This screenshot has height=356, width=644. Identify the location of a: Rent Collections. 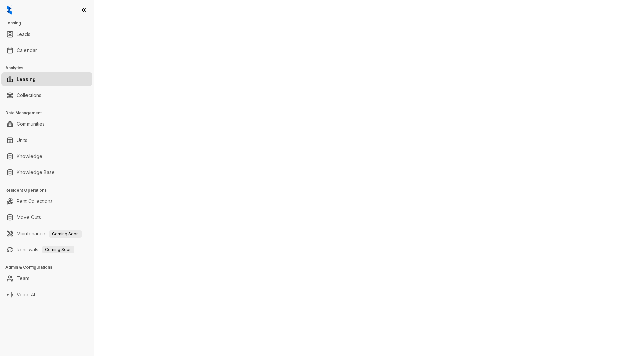
(34, 201).